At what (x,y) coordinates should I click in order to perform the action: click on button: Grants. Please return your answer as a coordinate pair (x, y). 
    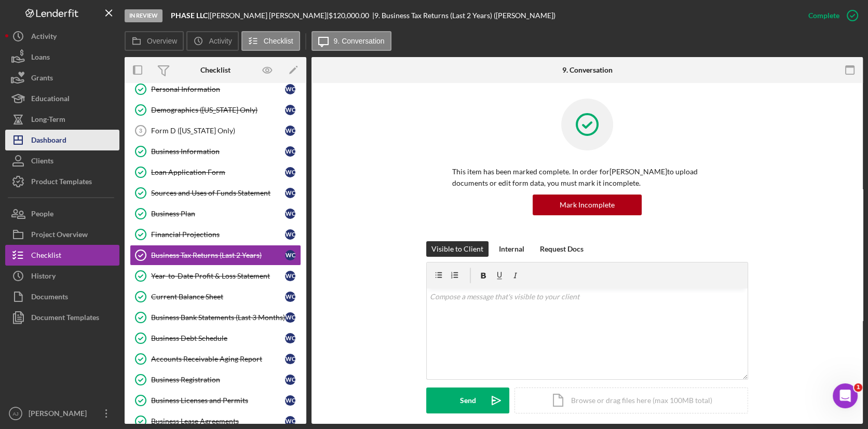
    Looking at the image, I should click on (62, 78).